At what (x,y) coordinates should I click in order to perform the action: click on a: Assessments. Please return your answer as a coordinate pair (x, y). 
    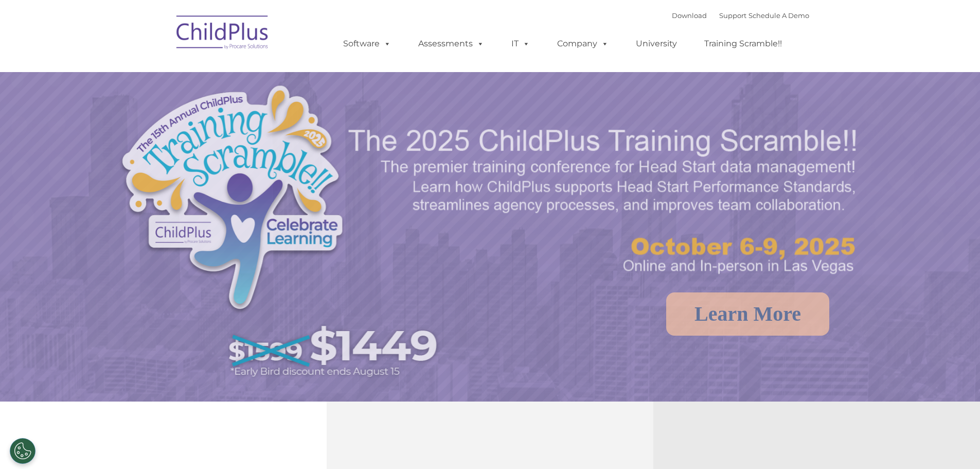
    Looking at the image, I should click on (451, 44).